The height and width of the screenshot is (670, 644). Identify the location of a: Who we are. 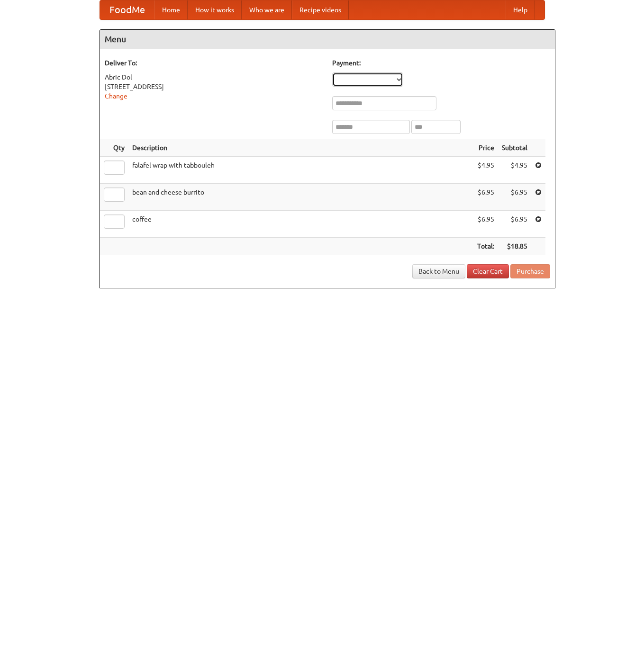
(267, 10).